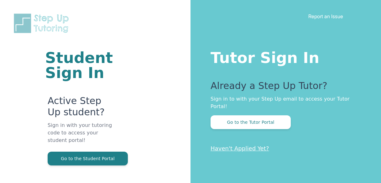 The width and height of the screenshot is (381, 183). I want to click on button: Go to the Student Portal, so click(88, 159).